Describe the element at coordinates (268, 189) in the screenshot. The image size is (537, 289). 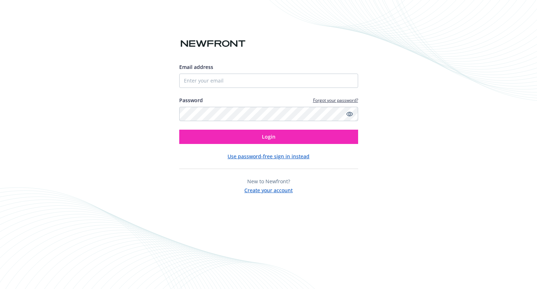
I see `button: Create your account` at that location.